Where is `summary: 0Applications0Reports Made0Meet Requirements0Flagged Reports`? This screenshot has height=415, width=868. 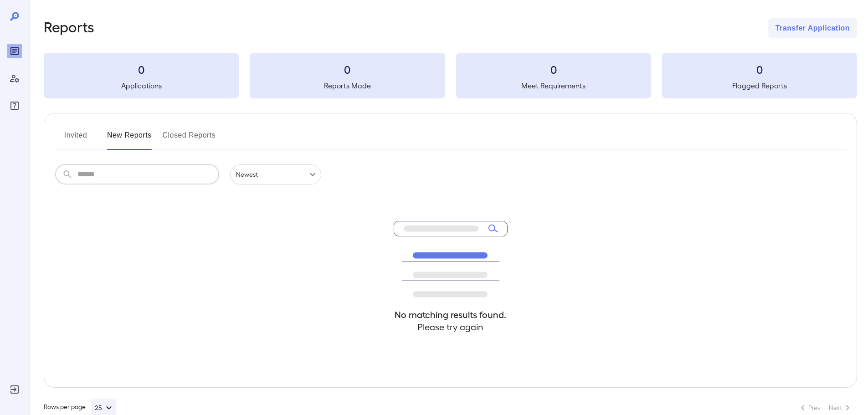
summary: 0Applications0Reports Made0Meet Requirements0Flagged Reports is located at coordinates (450, 76).